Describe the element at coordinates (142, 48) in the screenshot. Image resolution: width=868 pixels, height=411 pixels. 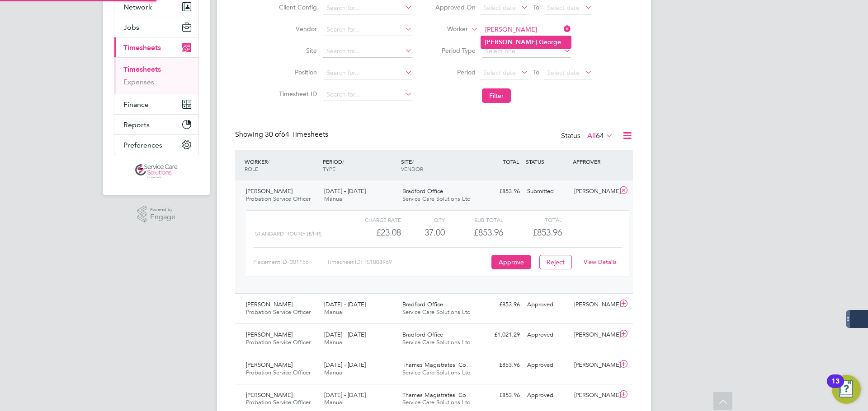
I see `span: Timesheets` at that location.